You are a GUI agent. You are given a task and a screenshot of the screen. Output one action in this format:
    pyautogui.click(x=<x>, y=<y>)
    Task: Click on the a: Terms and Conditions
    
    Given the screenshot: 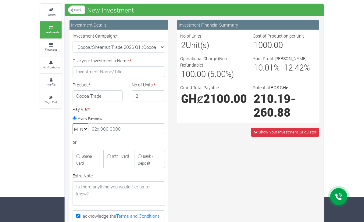 What is the action you would take?
    pyautogui.click(x=138, y=216)
    